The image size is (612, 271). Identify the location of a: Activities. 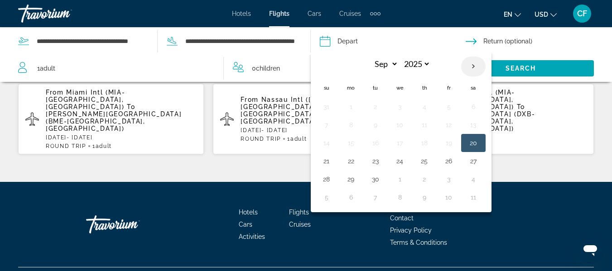
(252, 237).